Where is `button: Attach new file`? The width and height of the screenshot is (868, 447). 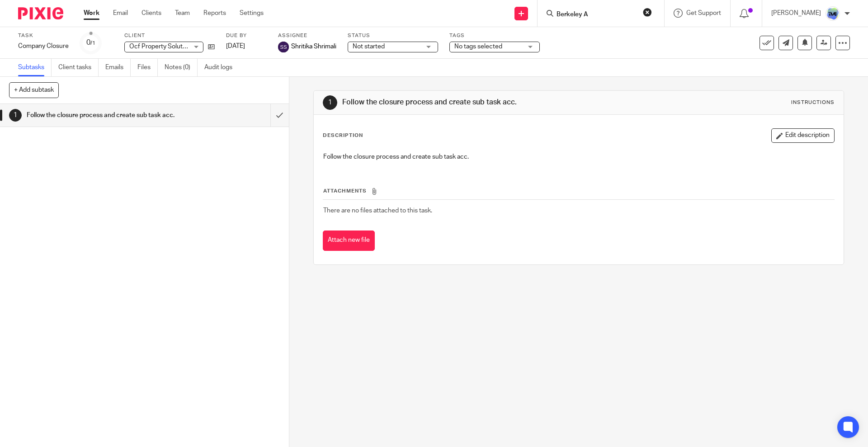
button: Attach new file is located at coordinates (349, 240).